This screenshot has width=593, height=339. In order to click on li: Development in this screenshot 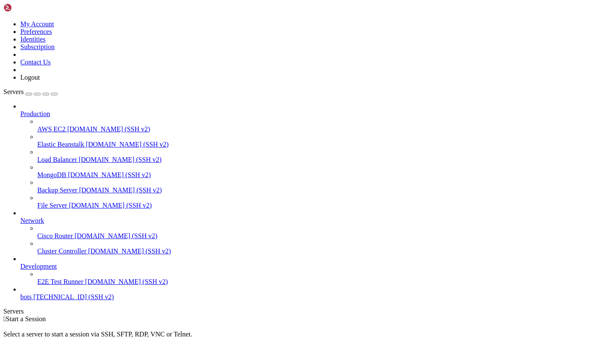, I will do `click(305, 270)`.